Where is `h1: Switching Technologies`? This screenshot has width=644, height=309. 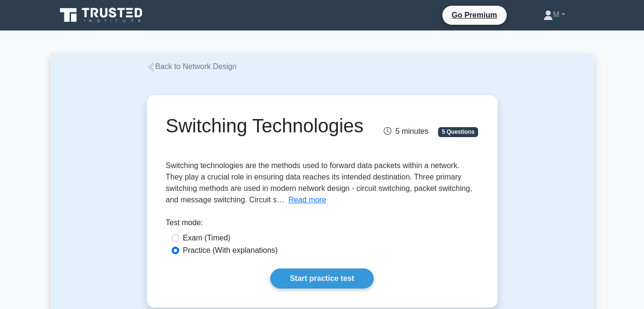 h1: Switching Technologies is located at coordinates (268, 126).